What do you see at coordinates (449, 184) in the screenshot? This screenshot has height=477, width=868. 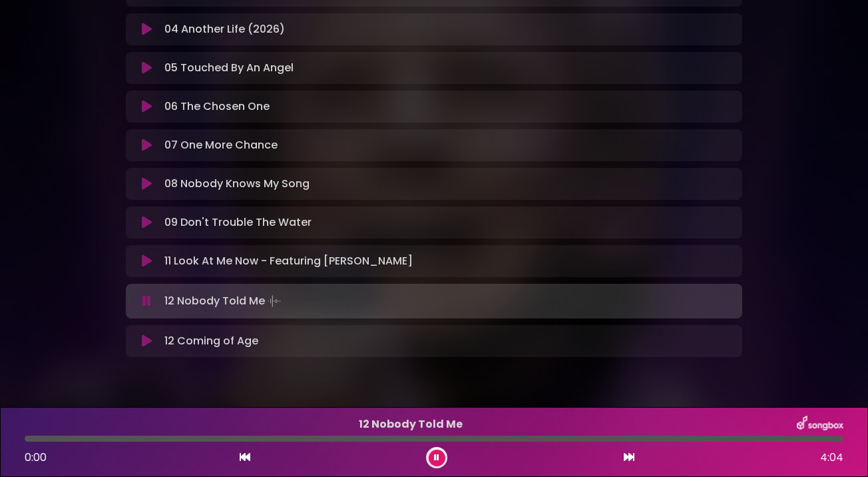 I see `p: 08 Nobody Knows My Song` at bounding box center [449, 184].